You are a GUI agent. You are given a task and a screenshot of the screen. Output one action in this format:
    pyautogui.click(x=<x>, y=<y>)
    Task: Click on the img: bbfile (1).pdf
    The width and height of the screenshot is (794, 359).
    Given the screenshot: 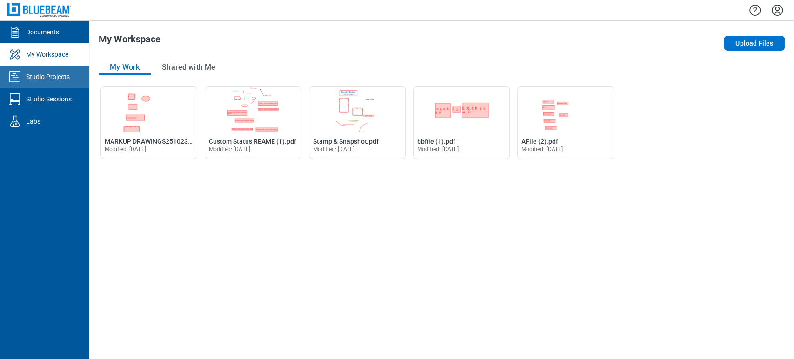 What is the action you would take?
    pyautogui.click(x=461, y=109)
    